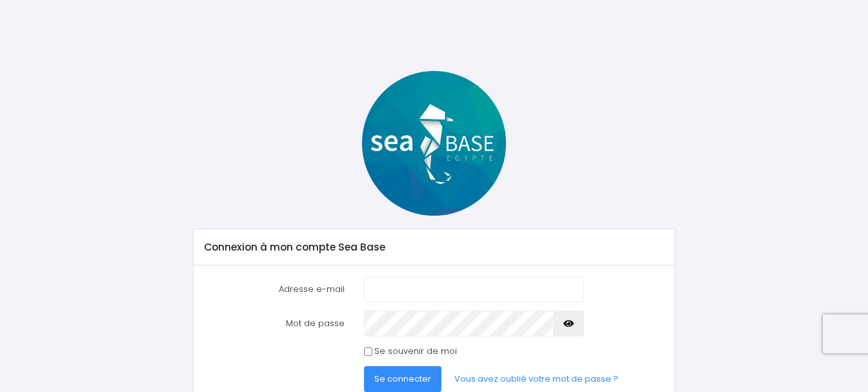 Image resolution: width=868 pixels, height=392 pixels. Describe the element at coordinates (434, 247) in the screenshot. I see `div: Connexion à mon compte Sea Base` at that location.